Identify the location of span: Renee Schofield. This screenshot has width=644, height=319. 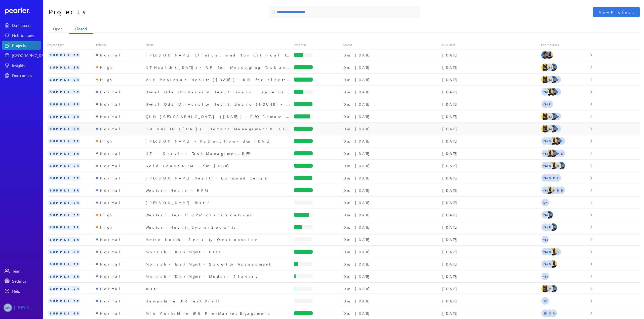
(557, 252).